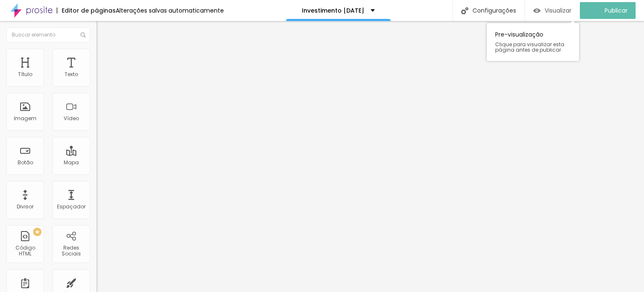 The width and height of the screenshot is (644, 292). Describe the element at coordinates (71, 207) in the screenshot. I see `div: Espaçador` at that location.